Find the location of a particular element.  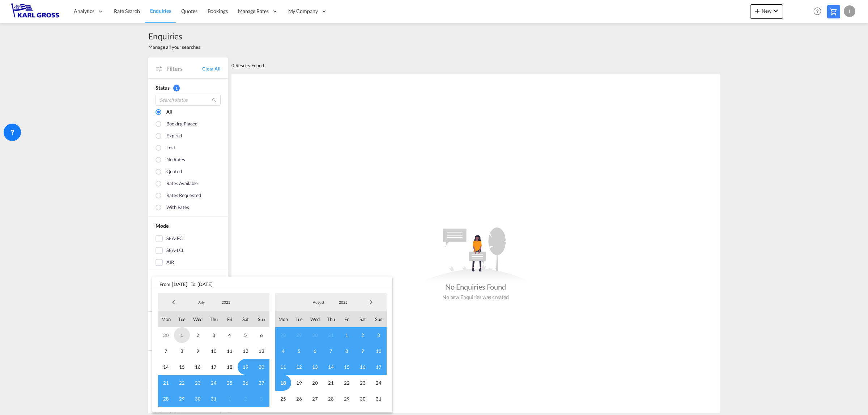

md-select: Month: August is located at coordinates (319, 302).